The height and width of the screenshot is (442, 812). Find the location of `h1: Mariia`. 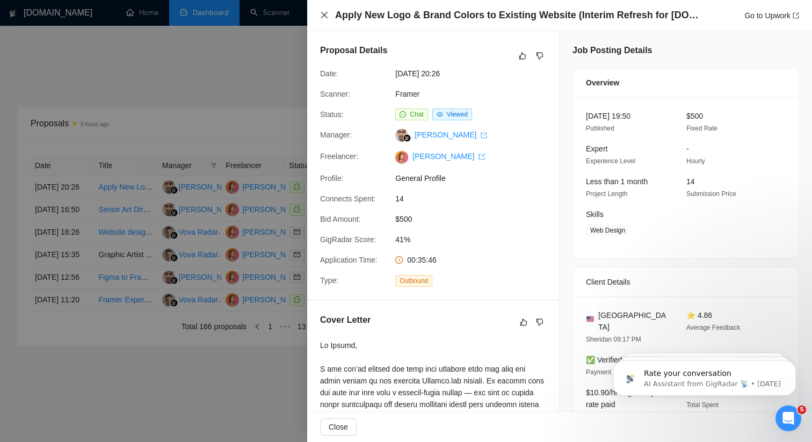

h1: Mariia is located at coordinates (65, 9).